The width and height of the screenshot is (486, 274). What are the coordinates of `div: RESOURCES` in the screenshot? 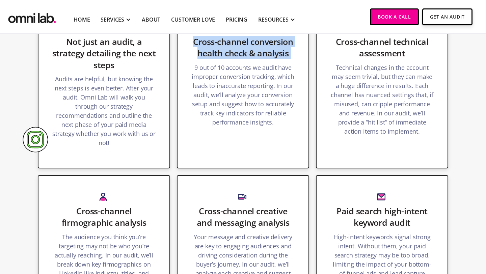 It's located at (274, 20).